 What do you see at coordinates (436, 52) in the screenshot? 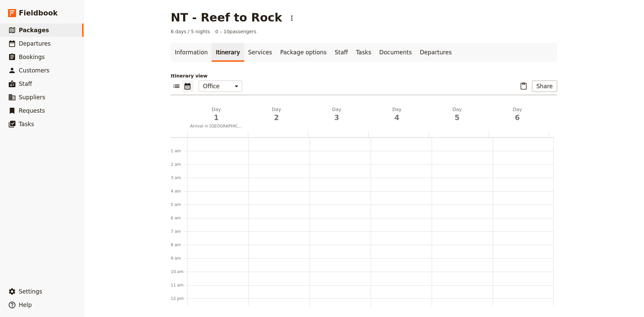
I see `a: Departures` at bounding box center [436, 52].